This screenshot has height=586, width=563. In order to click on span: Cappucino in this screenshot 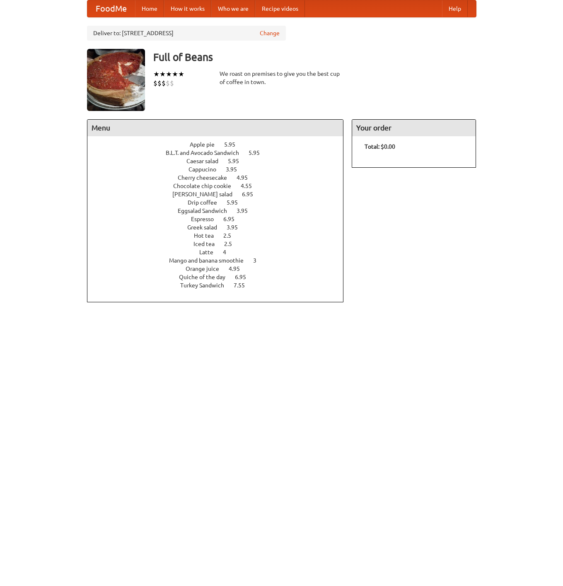, I will do `click(206, 169)`.